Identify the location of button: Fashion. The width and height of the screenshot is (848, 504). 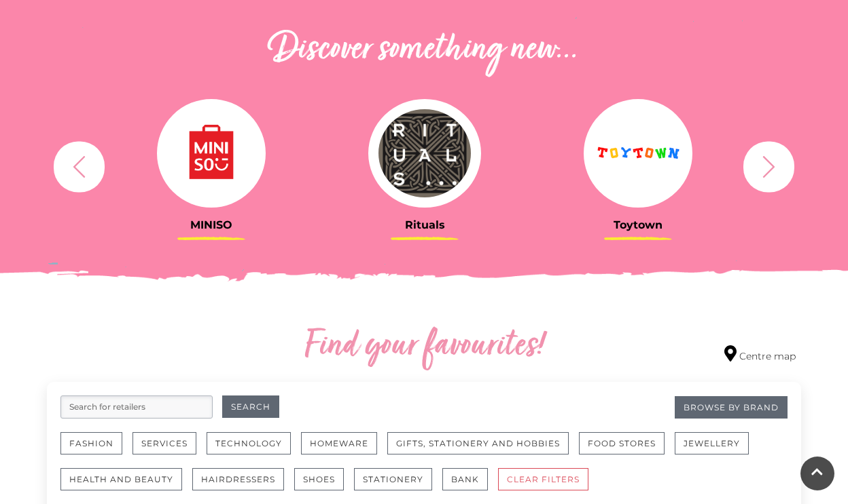
(91, 443).